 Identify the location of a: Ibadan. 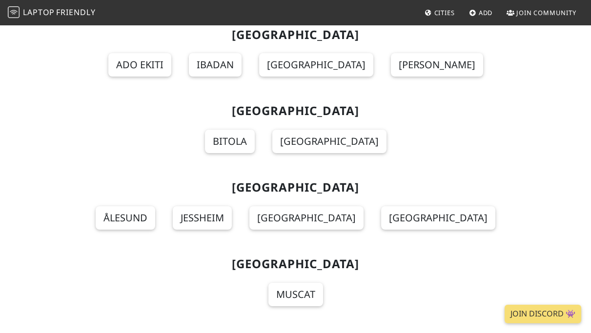
(215, 65).